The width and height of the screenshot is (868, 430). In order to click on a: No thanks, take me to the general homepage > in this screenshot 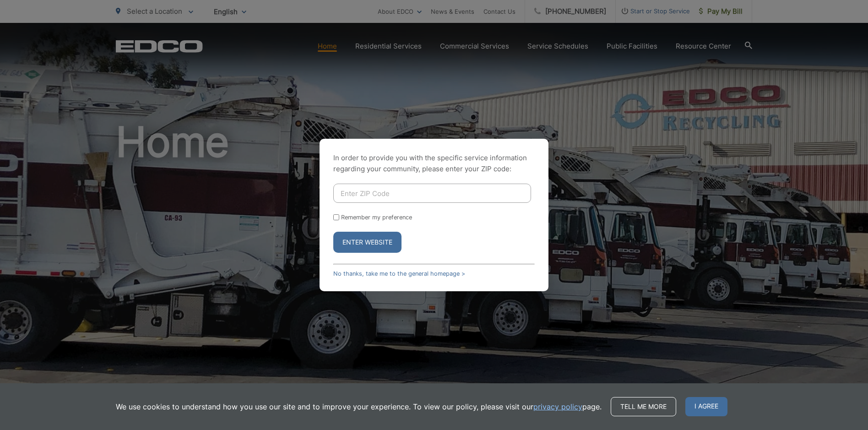, I will do `click(399, 274)`.